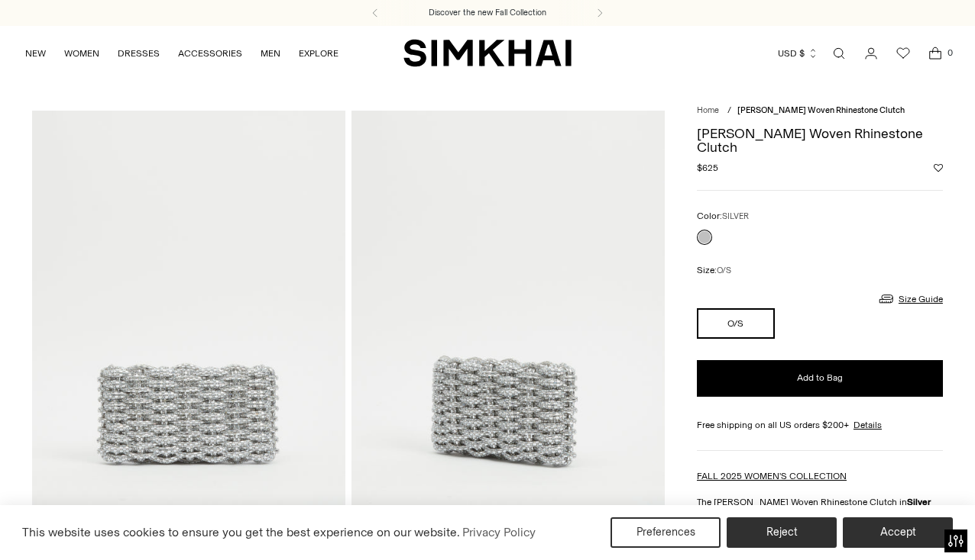 The height and width of the screenshot is (560, 975). What do you see at coordinates (241, 532) in the screenshot?
I see `span: This website uses cookies to ensure you get the best experience on our website.` at bounding box center [241, 532].